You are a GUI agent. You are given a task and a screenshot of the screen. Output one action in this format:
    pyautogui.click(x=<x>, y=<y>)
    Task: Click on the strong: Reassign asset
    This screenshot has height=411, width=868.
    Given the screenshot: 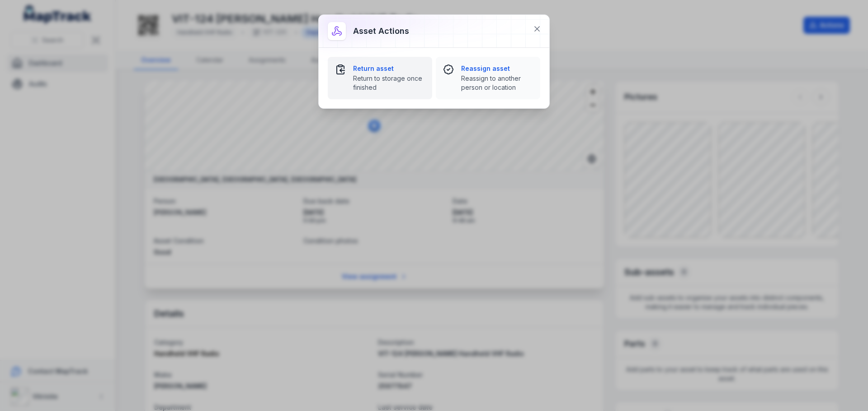 What is the action you would take?
    pyautogui.click(x=496, y=69)
    